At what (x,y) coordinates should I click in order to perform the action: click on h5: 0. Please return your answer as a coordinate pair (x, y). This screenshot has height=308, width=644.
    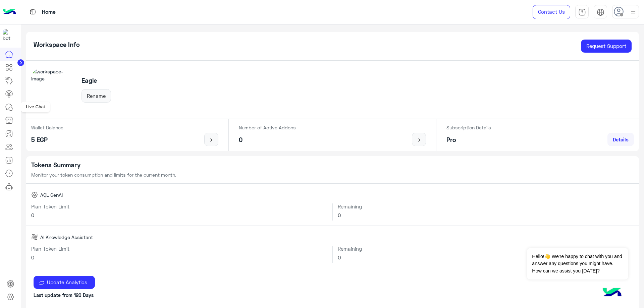
    Looking at the image, I should click on (267, 140).